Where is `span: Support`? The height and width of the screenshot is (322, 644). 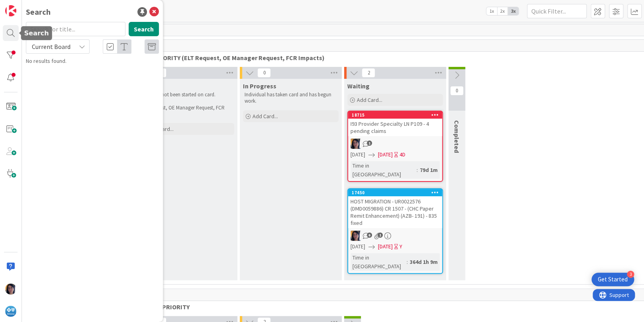
span: Support is located at coordinates (27, 6).